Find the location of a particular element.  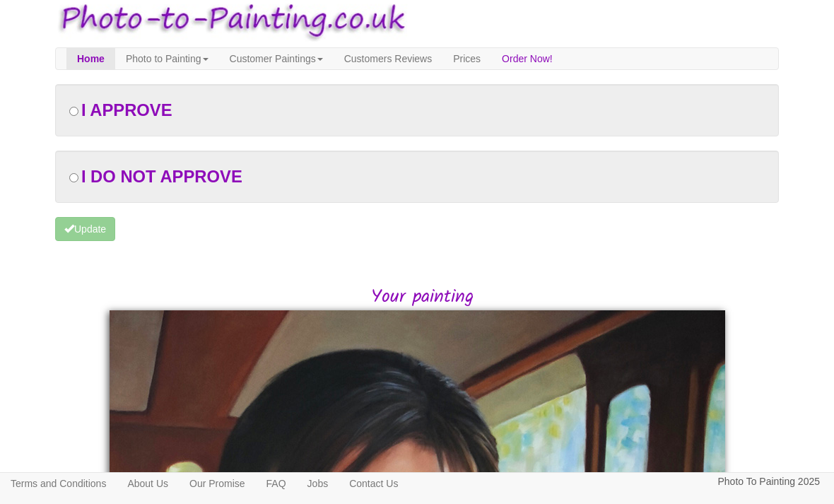

p: Photo To Painting 2025 is located at coordinates (769, 481).